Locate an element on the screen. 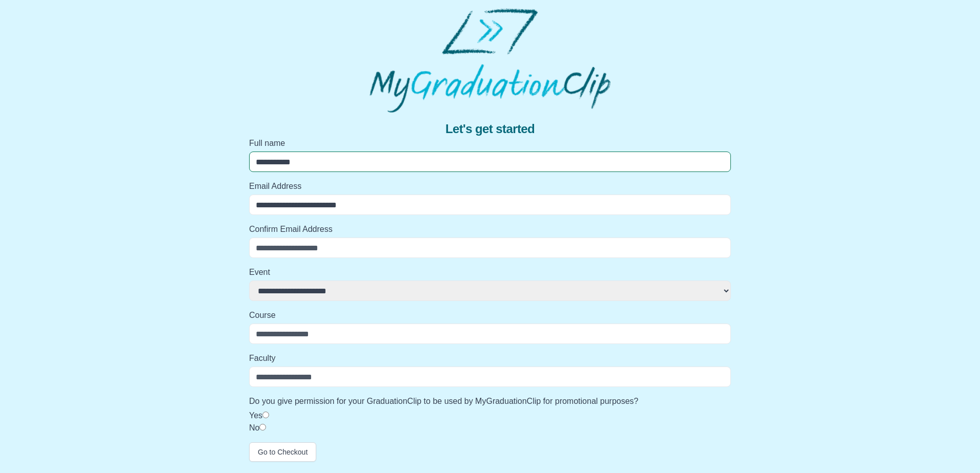  label: No is located at coordinates (255, 428).